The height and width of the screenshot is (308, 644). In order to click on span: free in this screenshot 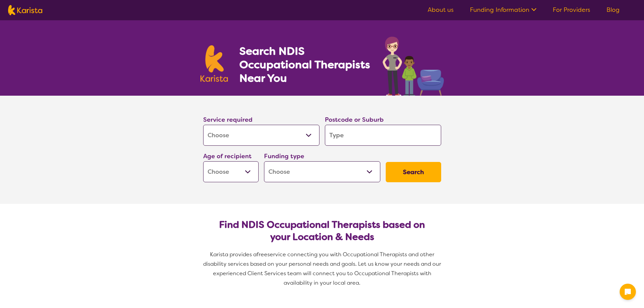, I will do `click(262, 254)`.